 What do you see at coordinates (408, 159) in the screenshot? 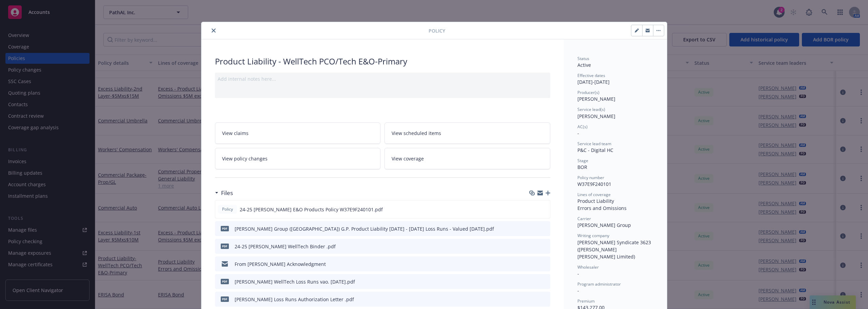
I see `span: View coverage` at bounding box center [408, 159].